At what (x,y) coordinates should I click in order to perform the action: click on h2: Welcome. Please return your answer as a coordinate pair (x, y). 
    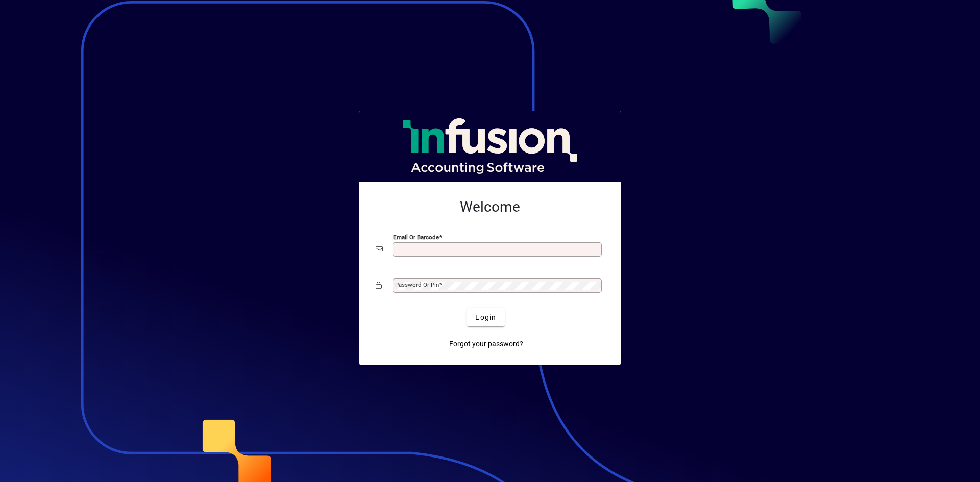
    Looking at the image, I should click on (490, 207).